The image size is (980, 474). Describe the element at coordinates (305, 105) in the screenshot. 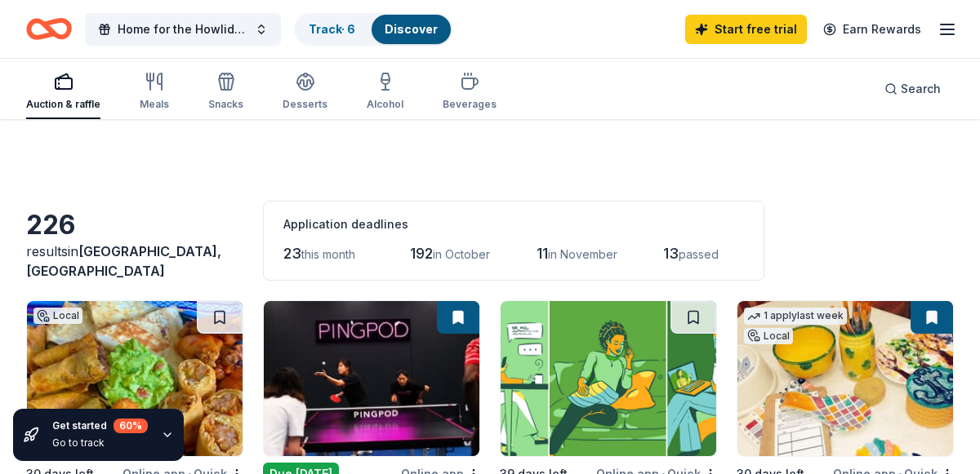

I see `div: Desserts` at that location.